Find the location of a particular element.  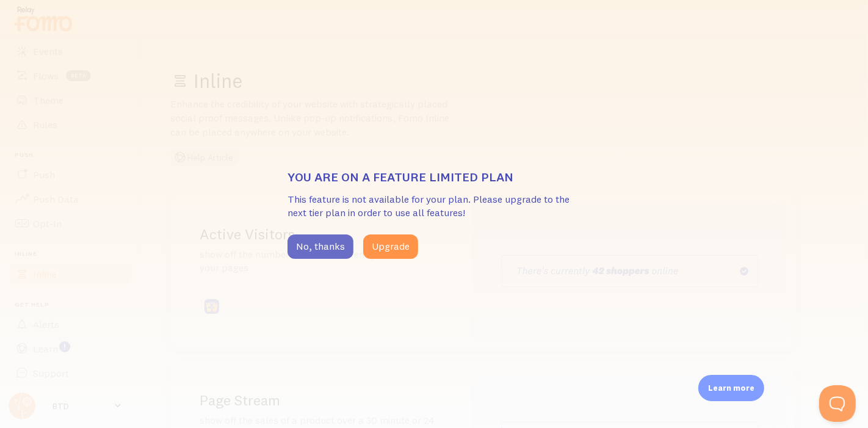

div: Learn more is located at coordinates (731, 387).